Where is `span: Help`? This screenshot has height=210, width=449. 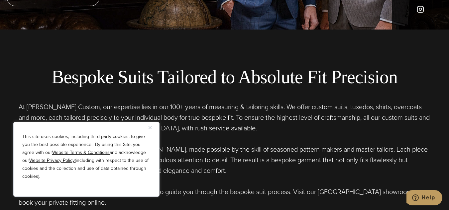
span: Help is located at coordinates (22, 8).